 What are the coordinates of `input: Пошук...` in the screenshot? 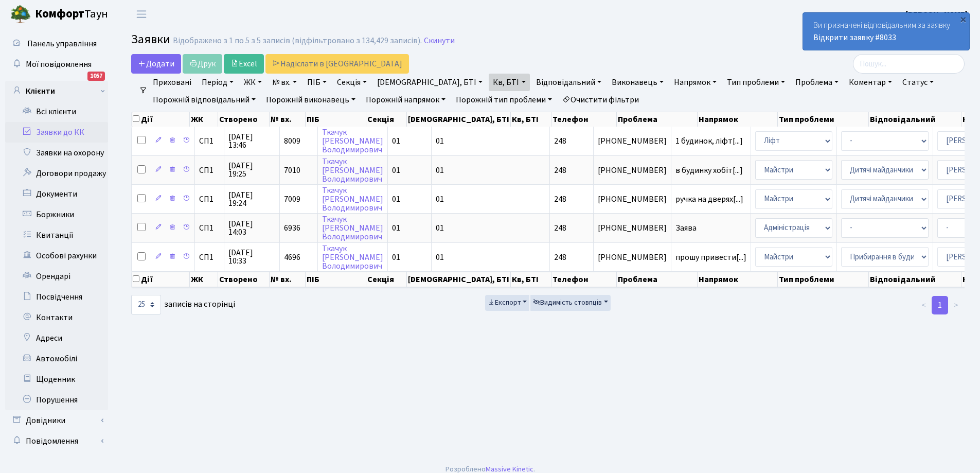 It's located at (909, 64).